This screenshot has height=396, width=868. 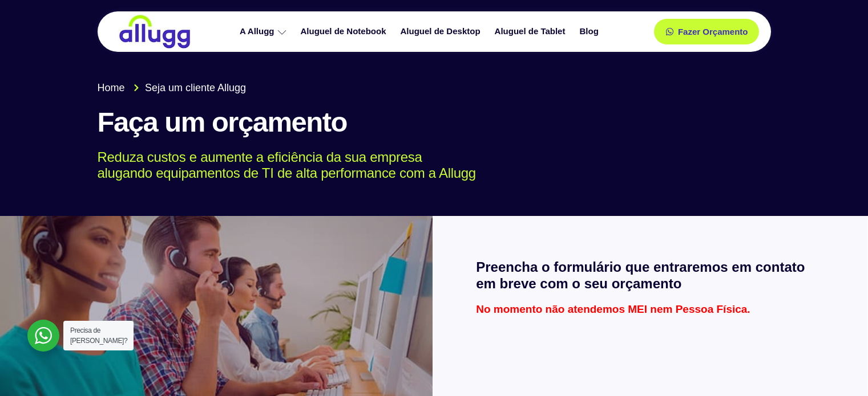 I want to click on a: Blog, so click(x=590, y=32).